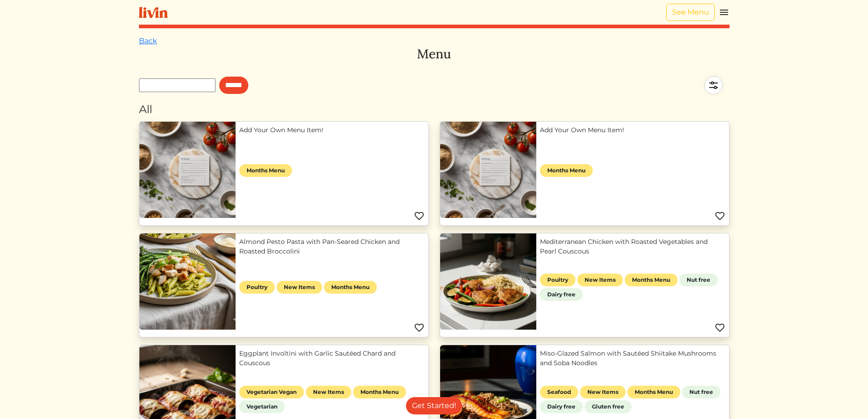 Image resolution: width=868 pixels, height=419 pixels. I want to click on img: menu_hamburger-cb6d353cf0ecd9f46ceae1c99ecbeb4a00e71ca567a856bd81f57e9d8c17bb26.svg, so click(724, 12).